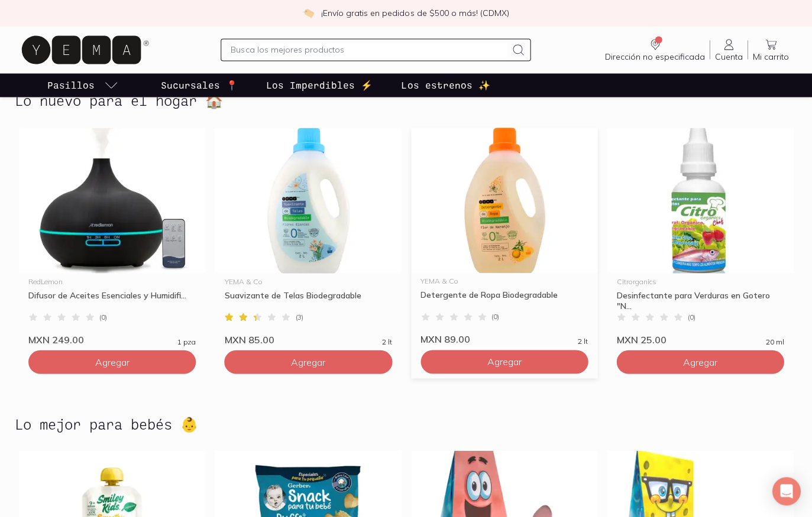 The width and height of the screenshot is (812, 517). What do you see at coordinates (319, 85) in the screenshot?
I see `p: Los Imperdibles ⚡️` at bounding box center [319, 85].